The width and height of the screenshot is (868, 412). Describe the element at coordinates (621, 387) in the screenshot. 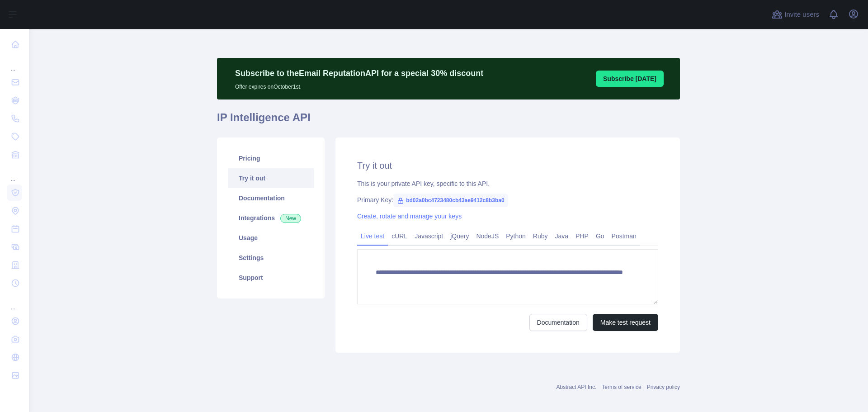

I see `a: Terms of service` at that location.